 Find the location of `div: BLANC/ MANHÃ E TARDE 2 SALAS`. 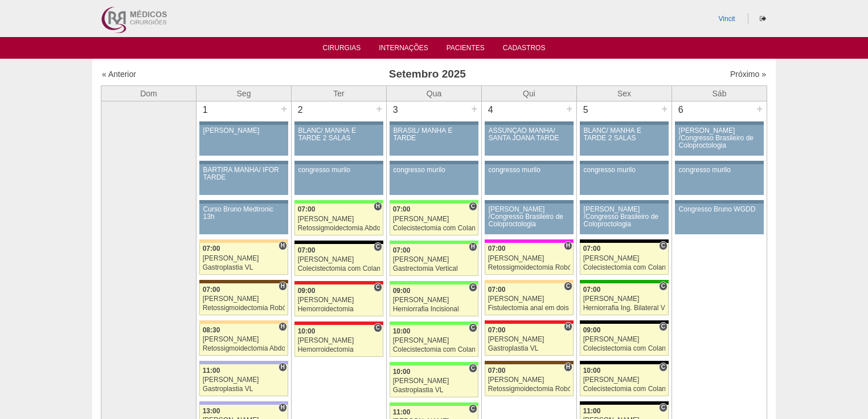

div: BLANC/ MANHÃ E TARDE 2 SALAS is located at coordinates (625, 135).